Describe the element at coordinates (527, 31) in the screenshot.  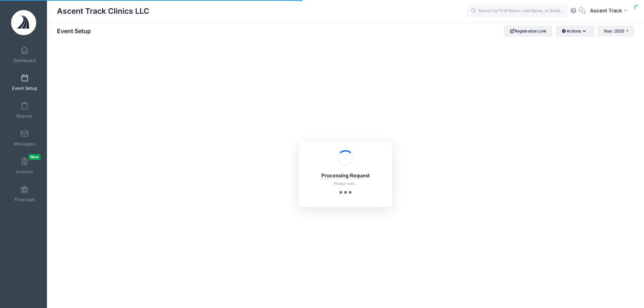
I see `a: Registration Link` at that location.